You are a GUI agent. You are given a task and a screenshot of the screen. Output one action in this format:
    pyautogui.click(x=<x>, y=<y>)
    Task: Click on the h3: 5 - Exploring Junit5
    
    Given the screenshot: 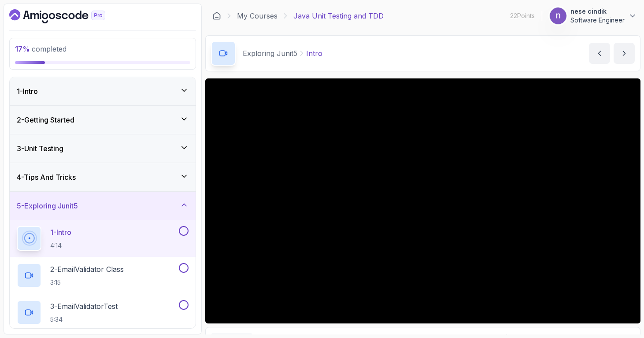 What is the action you would take?
    pyautogui.click(x=47, y=206)
    